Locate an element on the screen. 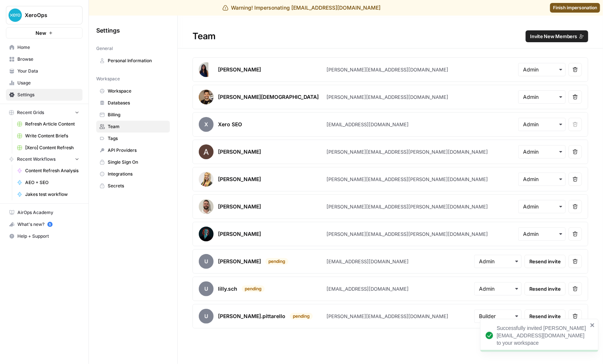  button: Recent Grids is located at coordinates (44, 112).